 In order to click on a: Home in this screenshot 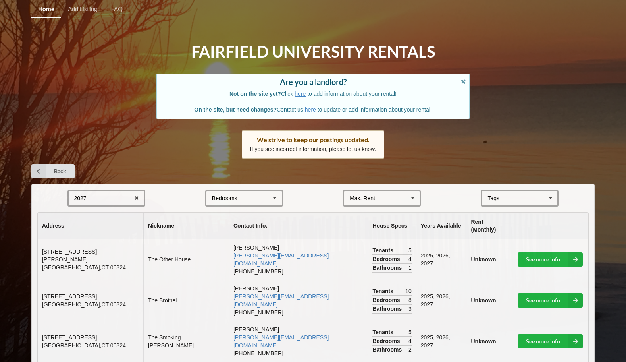, I will do `click(46, 9)`.